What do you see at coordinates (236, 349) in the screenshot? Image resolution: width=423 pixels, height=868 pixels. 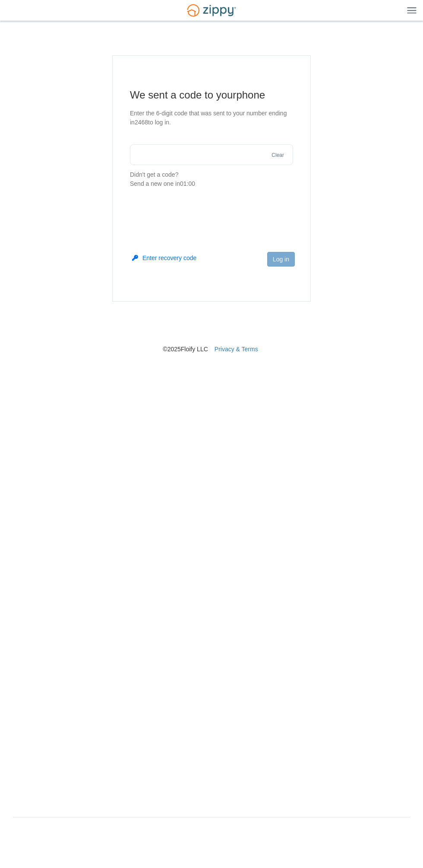 I see `a: Privacy & Terms` at bounding box center [236, 349].